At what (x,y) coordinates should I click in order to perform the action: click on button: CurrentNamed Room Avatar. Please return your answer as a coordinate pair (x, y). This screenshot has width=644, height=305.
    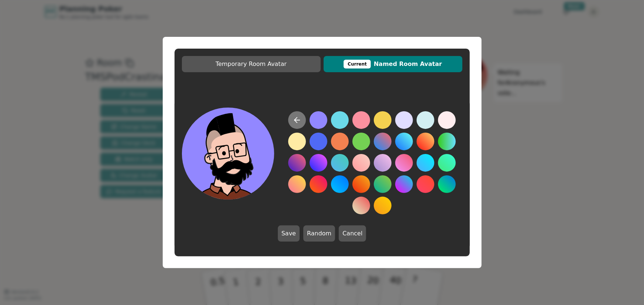
    Looking at the image, I should click on (393, 64).